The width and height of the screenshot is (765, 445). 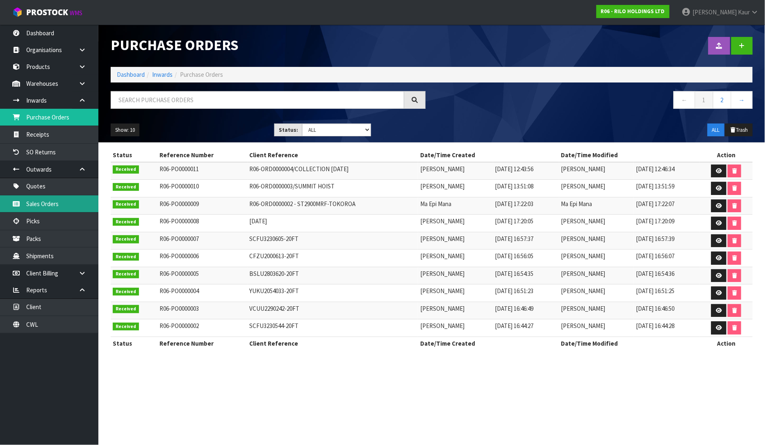 I want to click on strong: R06 - RILO HOLDINGS LTD, so click(x=633, y=11).